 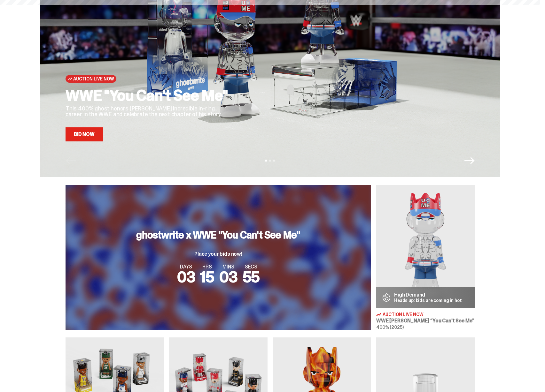 I want to click on p: Place your bids now!, so click(x=218, y=254).